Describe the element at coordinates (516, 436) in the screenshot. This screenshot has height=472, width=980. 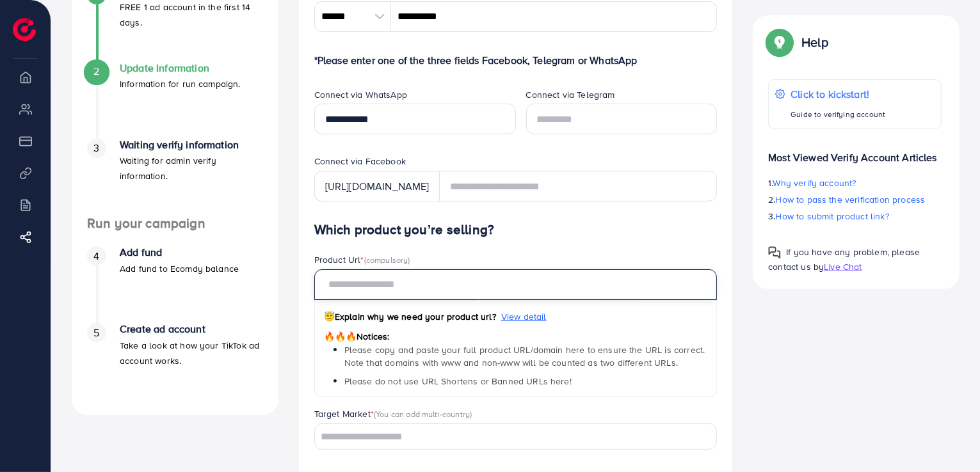
I see `div: Search for option` at that location.